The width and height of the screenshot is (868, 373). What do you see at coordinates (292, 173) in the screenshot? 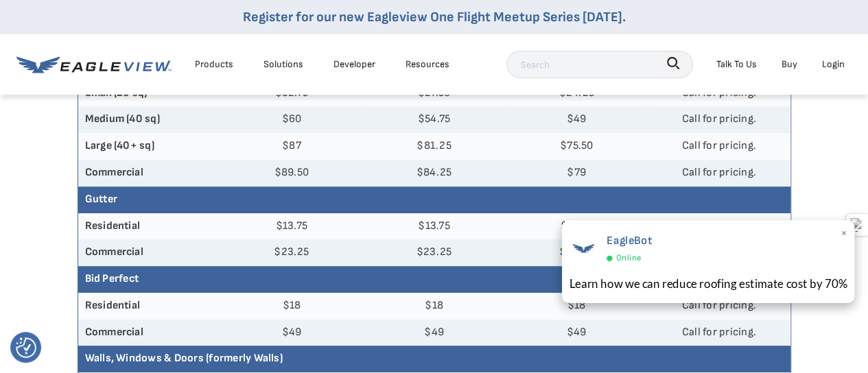
I see `td: $89.50` at bounding box center [292, 173].